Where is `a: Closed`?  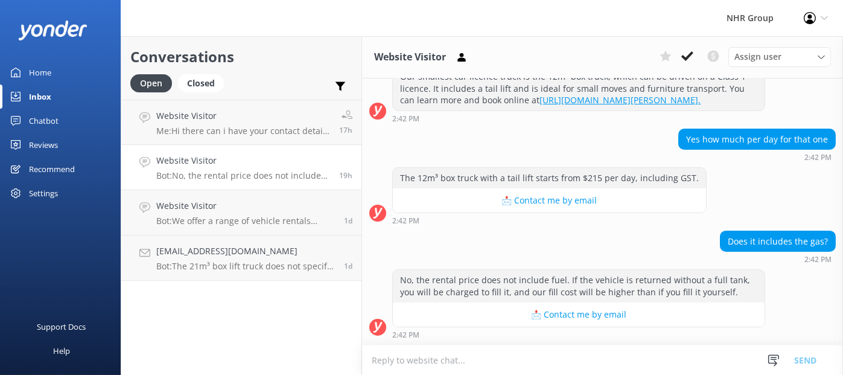
a: Closed is located at coordinates (204, 83).